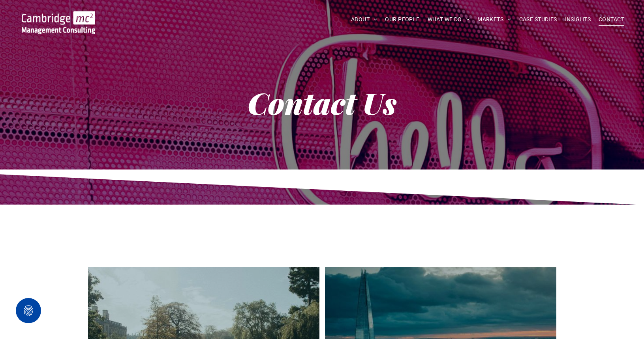 The height and width of the screenshot is (339, 644). Describe the element at coordinates (379, 103) in the screenshot. I see `strong: Us` at that location.